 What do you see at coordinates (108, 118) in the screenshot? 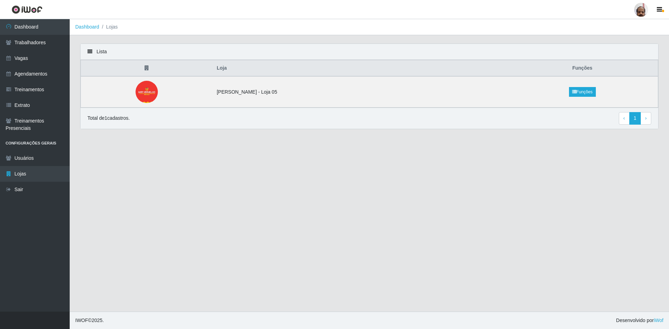
I see `p: Total de 1 cadastros.` at bounding box center [108, 118].